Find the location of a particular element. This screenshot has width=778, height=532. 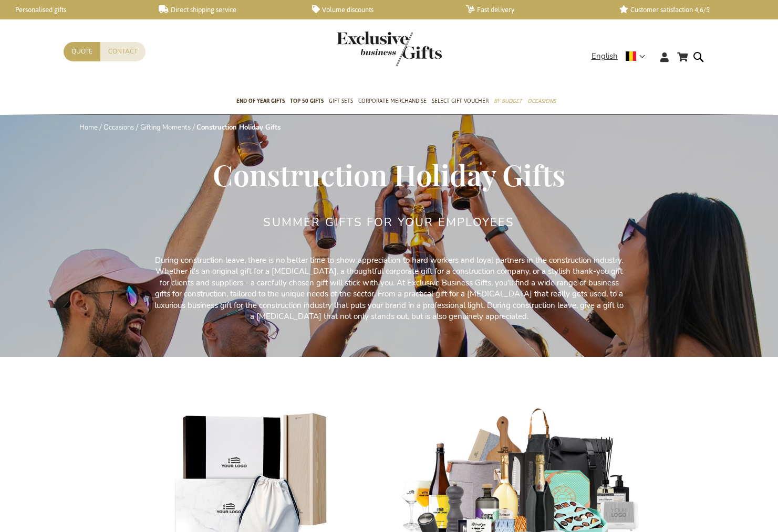

h2: Summer Gifts For Your Employees is located at coordinates (389, 222).